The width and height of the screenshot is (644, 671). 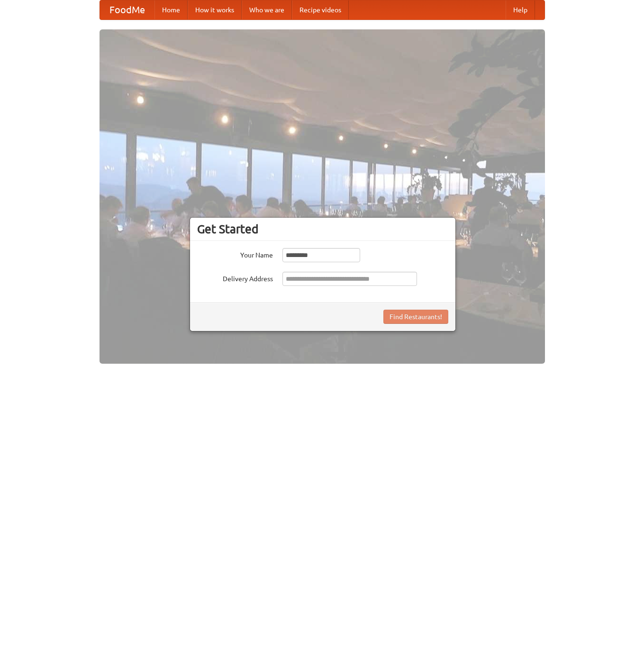 What do you see at coordinates (171, 10) in the screenshot?
I see `a: Home` at bounding box center [171, 10].